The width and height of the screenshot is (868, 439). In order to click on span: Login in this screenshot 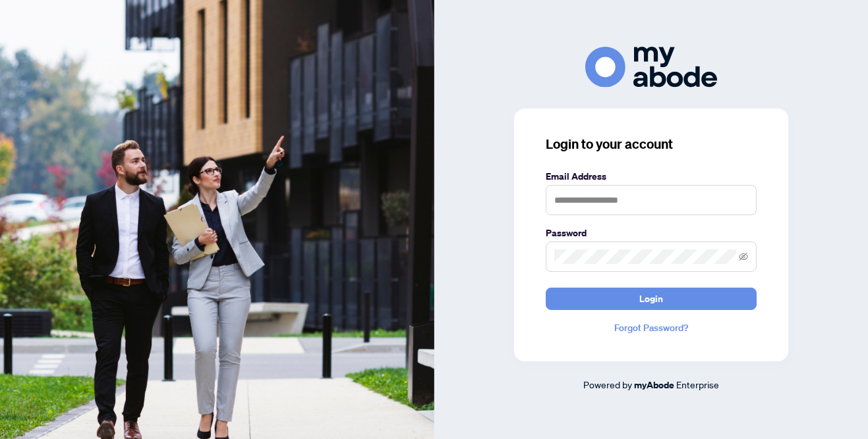, I will do `click(651, 299)`.